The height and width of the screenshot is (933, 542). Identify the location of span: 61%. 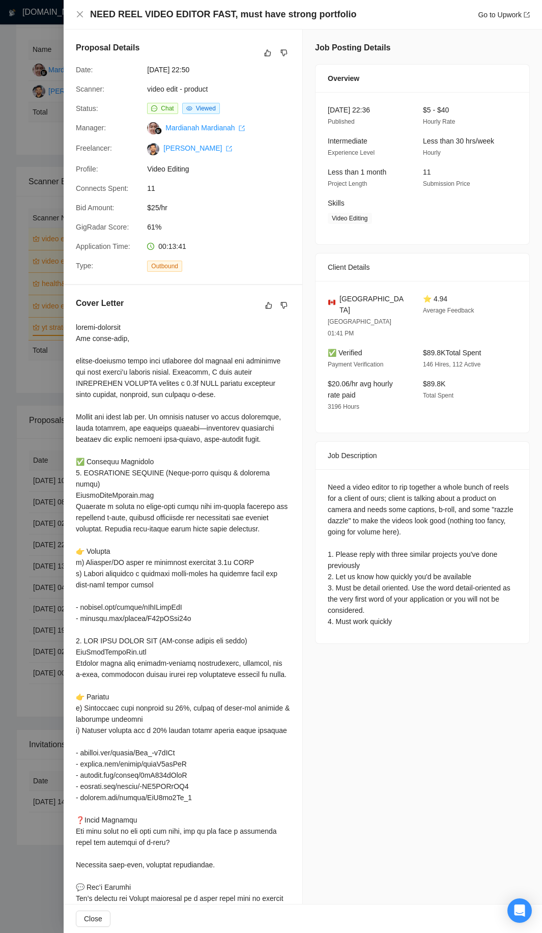
(223, 227).